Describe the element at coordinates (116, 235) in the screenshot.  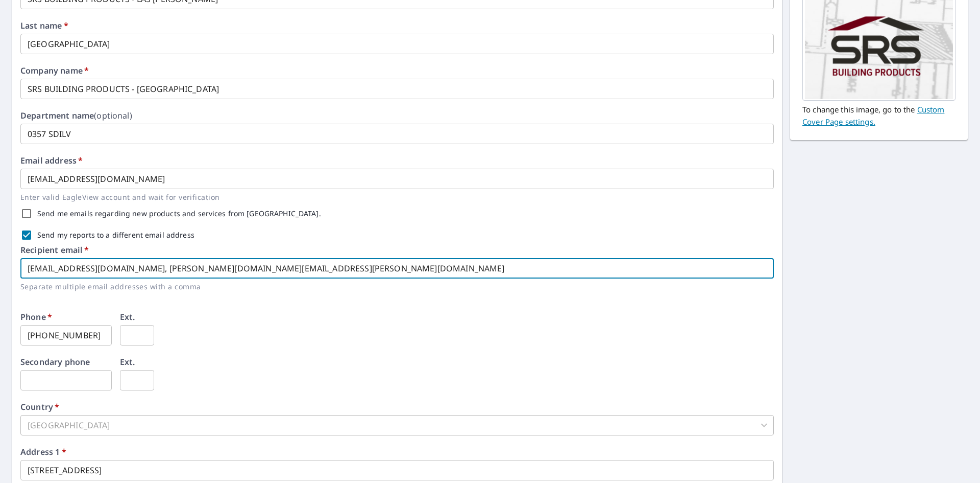
I see `label: Send my reports to a different email address` at that location.